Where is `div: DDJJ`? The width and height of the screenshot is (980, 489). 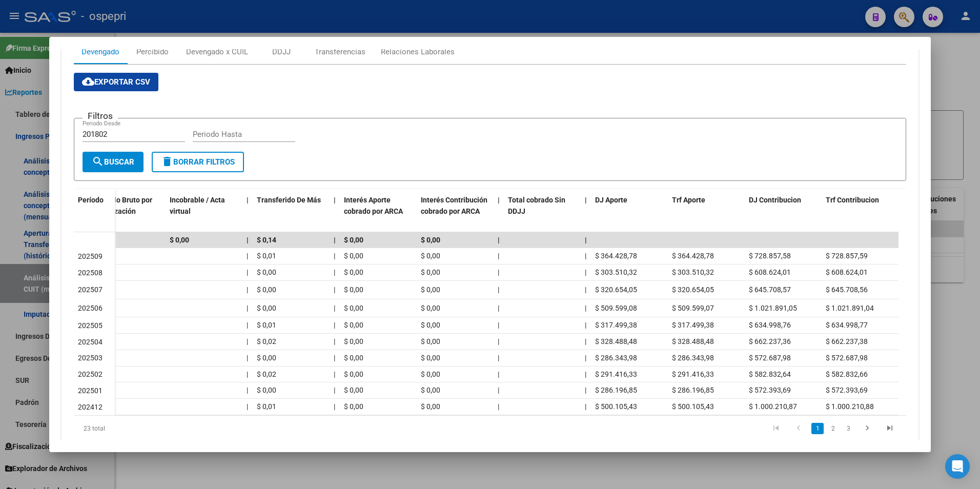 div: DDJJ is located at coordinates (281, 52).